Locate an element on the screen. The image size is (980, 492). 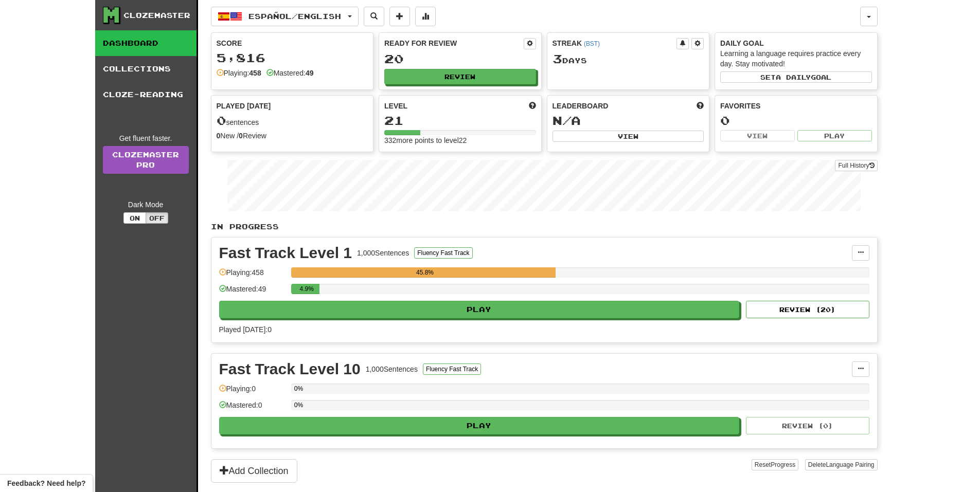
span: Español / English is located at coordinates (295, 16).